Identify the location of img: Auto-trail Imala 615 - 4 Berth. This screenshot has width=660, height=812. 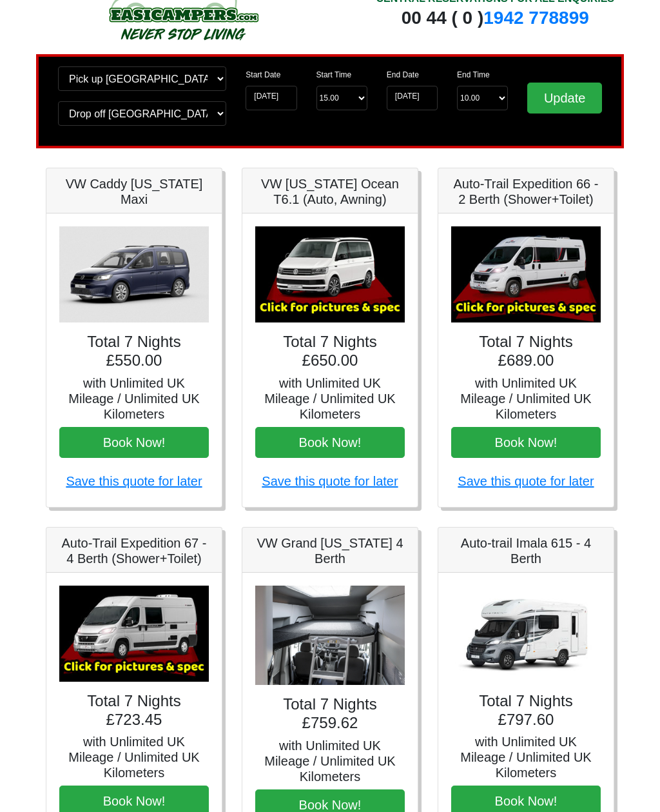
(526, 633).